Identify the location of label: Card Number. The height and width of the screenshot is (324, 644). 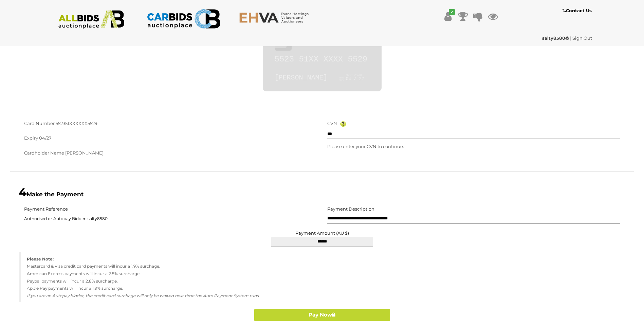
(39, 123).